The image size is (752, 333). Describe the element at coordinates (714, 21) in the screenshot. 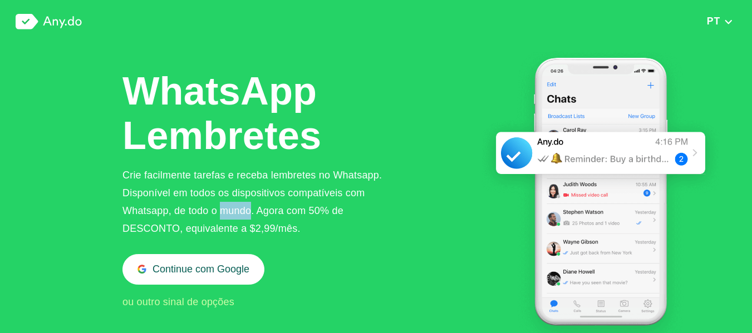

I see `span: PT` at that location.